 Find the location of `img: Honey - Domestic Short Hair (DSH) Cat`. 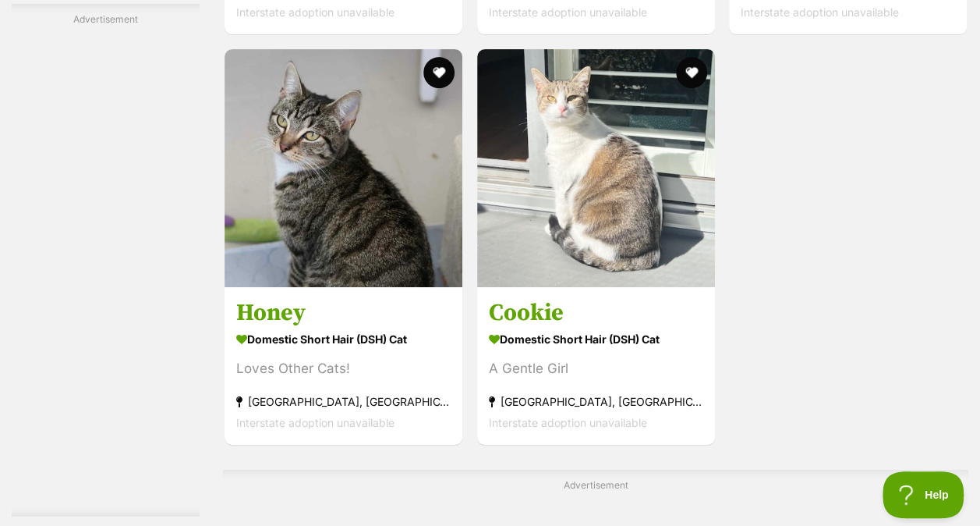

img: Honey - Domestic Short Hair (DSH) Cat is located at coordinates (343, 168).